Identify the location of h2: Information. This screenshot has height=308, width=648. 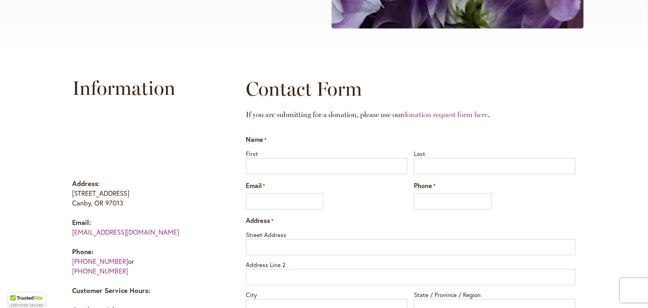
(143, 88).